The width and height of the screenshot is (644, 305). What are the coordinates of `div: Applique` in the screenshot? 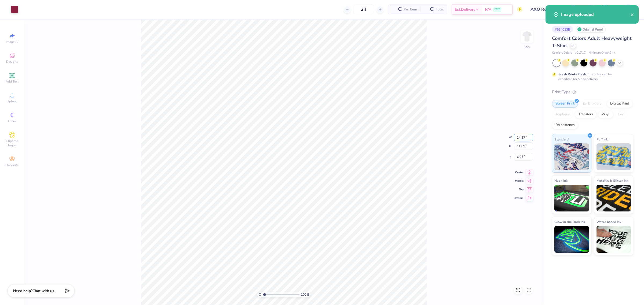 It's located at (563, 115).